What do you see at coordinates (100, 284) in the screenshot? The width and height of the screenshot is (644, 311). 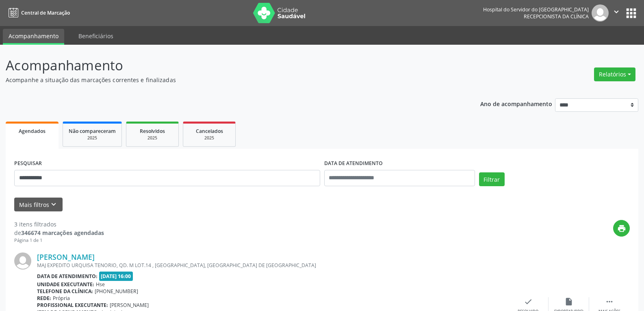 I see `span: Hse` at bounding box center [100, 284].